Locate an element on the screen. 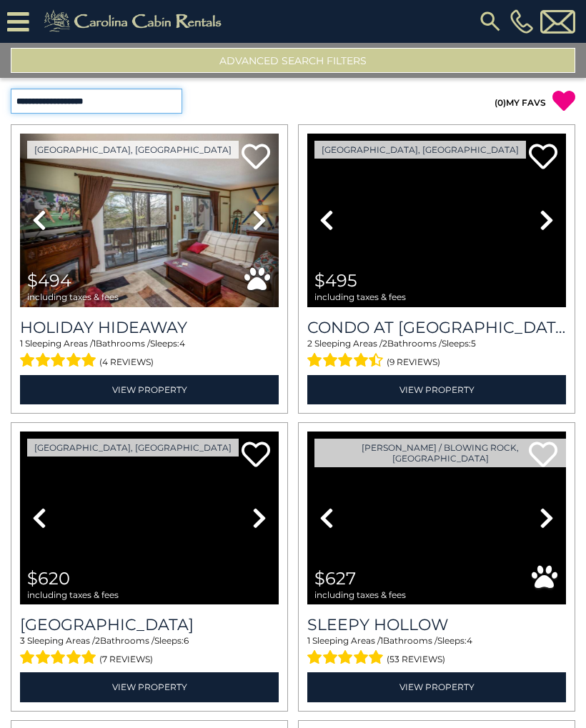 Image resolution: width=586 pixels, height=728 pixels. span: 0 is located at coordinates (500, 103).